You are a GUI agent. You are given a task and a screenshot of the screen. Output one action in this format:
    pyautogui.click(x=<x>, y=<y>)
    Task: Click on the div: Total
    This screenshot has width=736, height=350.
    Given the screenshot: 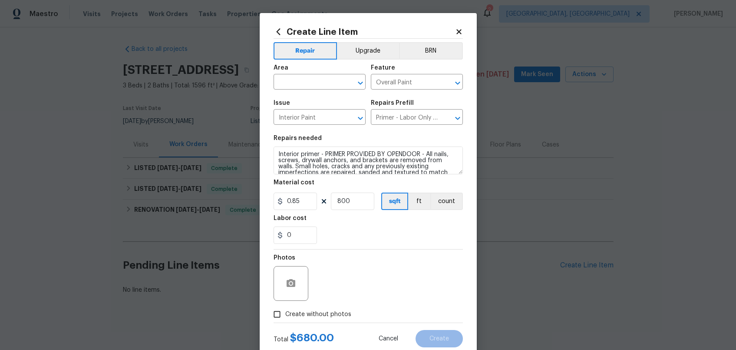 What is the action you would take?
    pyautogui.click(x=304, y=338)
    